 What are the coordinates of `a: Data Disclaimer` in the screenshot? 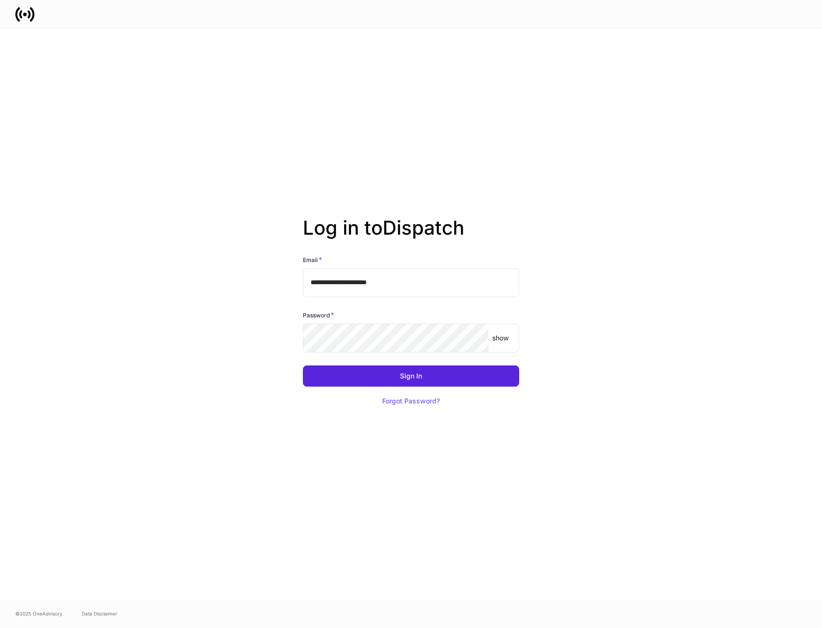 It's located at (100, 614).